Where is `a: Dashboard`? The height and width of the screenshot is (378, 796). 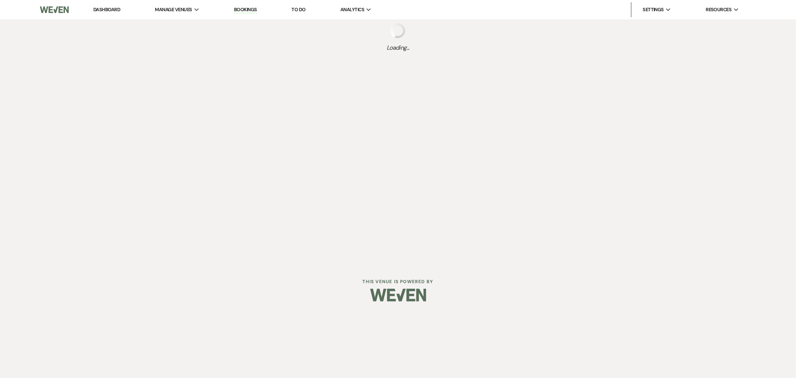 a: Dashboard is located at coordinates (107, 9).